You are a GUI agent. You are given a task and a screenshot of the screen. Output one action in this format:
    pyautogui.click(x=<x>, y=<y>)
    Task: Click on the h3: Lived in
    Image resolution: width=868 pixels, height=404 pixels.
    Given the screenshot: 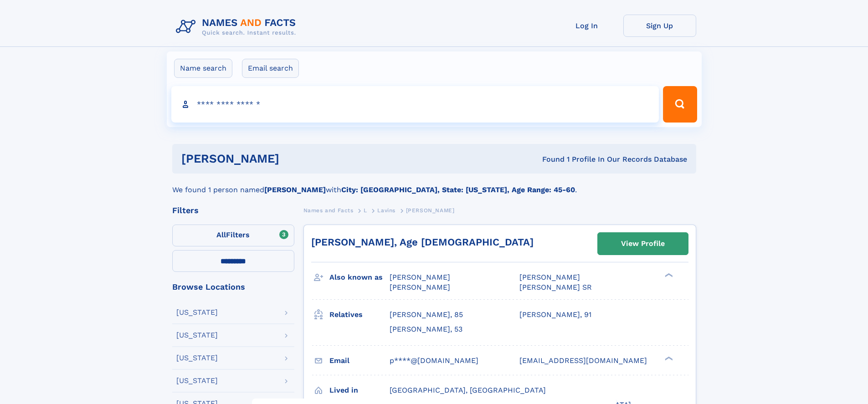 What is the action you would take?
    pyautogui.click(x=359, y=391)
    